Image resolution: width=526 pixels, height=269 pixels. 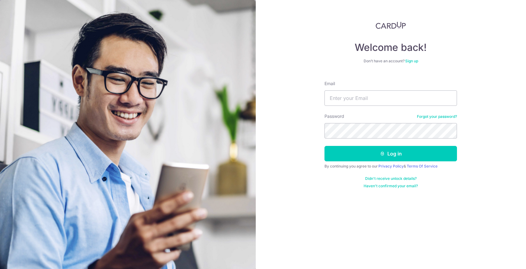 What do you see at coordinates (391, 25) in the screenshot?
I see `img: CardUp Logo` at bounding box center [391, 25].